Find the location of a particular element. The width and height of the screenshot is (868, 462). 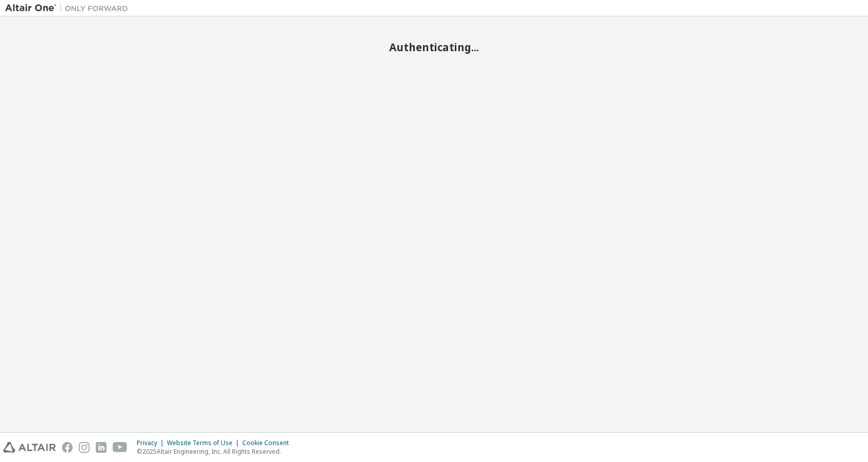

div: Website Terms of Use is located at coordinates (204, 443).